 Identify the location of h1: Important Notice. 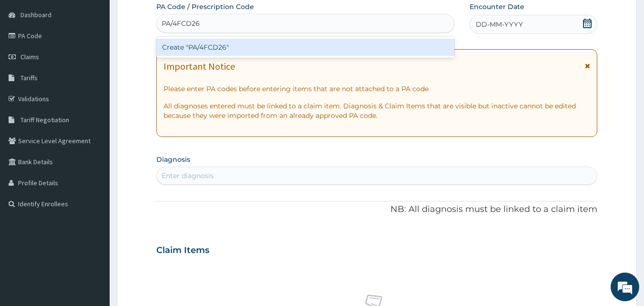
(199, 67).